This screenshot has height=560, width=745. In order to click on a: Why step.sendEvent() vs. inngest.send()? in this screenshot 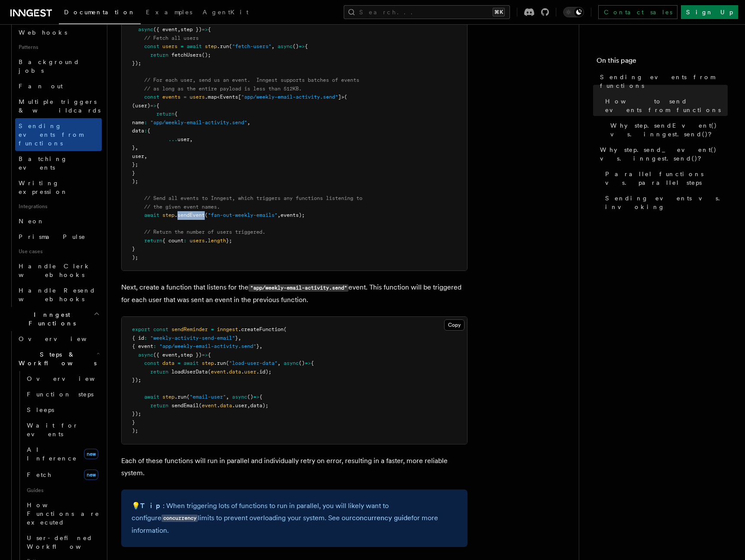, I will do `click(667, 130)`.